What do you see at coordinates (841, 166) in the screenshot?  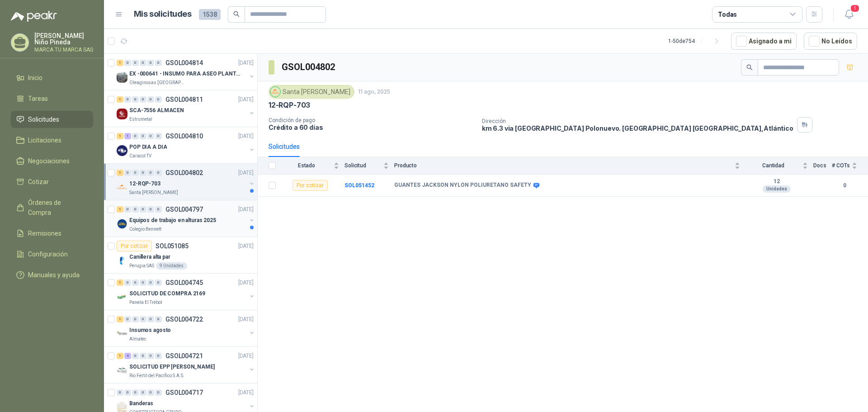 I see `span: # COTs` at bounding box center [841, 166].